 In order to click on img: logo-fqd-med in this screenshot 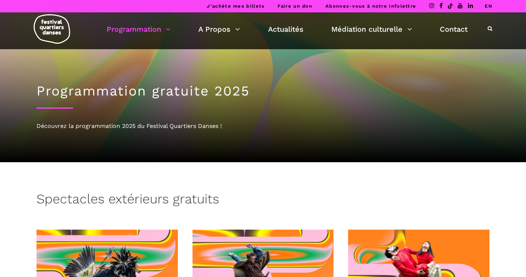, I will do `click(52, 29)`.